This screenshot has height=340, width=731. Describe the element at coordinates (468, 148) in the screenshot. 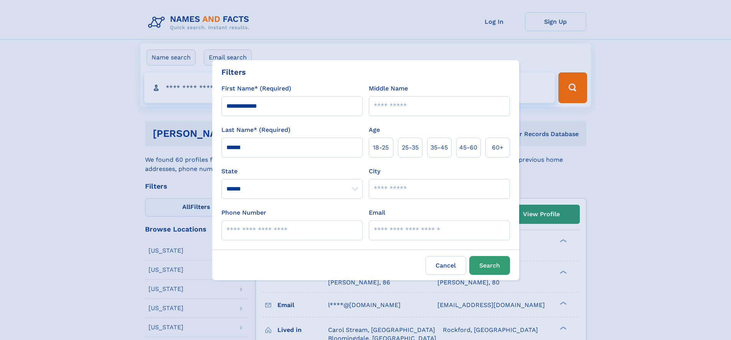

I see `span: 45‑60` at that location.